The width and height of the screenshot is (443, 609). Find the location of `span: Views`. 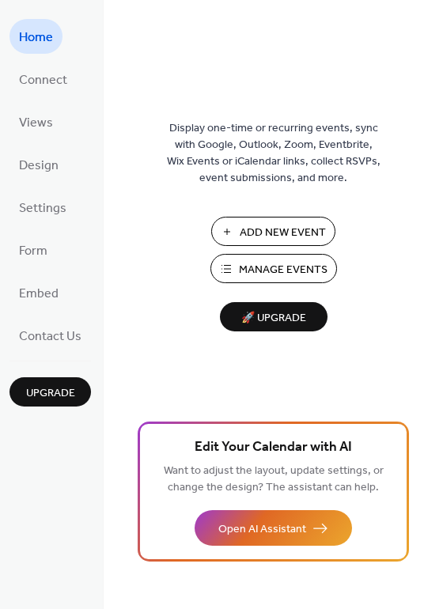

span: Views is located at coordinates (36, 123).